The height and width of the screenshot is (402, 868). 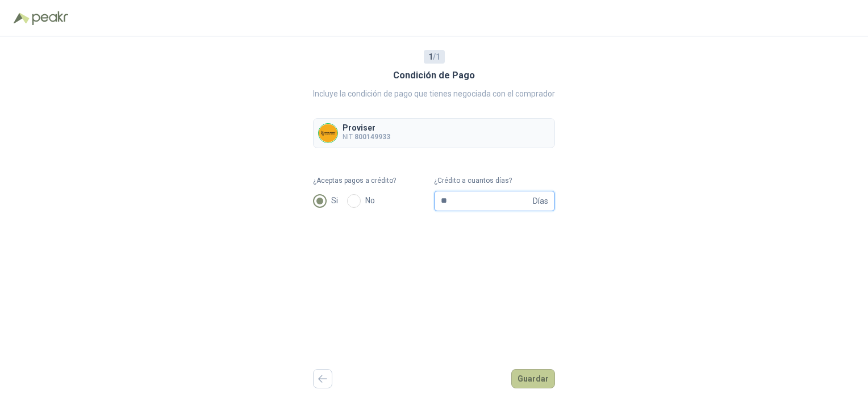 I want to click on h3: Condición de Pago, so click(x=434, y=76).